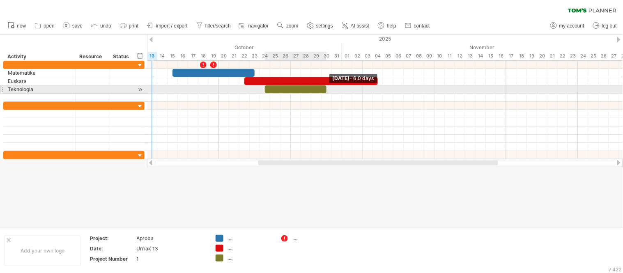  Describe the element at coordinates (388, 56) in the screenshot. I see `div: Wednesday, 5 November 2025` at that location.